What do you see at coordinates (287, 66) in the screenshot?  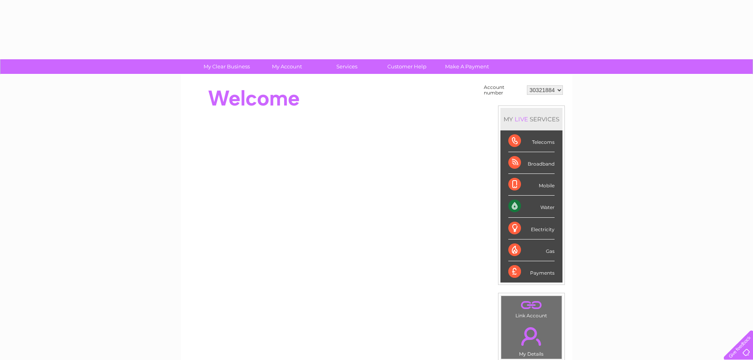 I see `a: My Account` at bounding box center [287, 66].